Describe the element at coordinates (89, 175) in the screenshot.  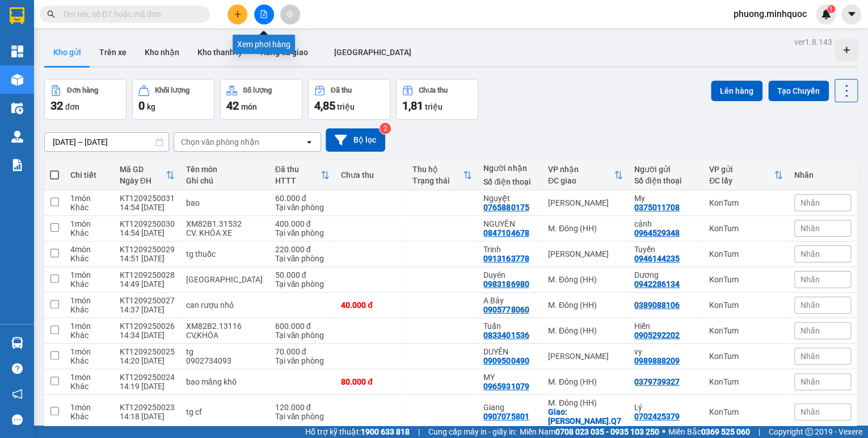
I see `div: Chi tiết` at that location.